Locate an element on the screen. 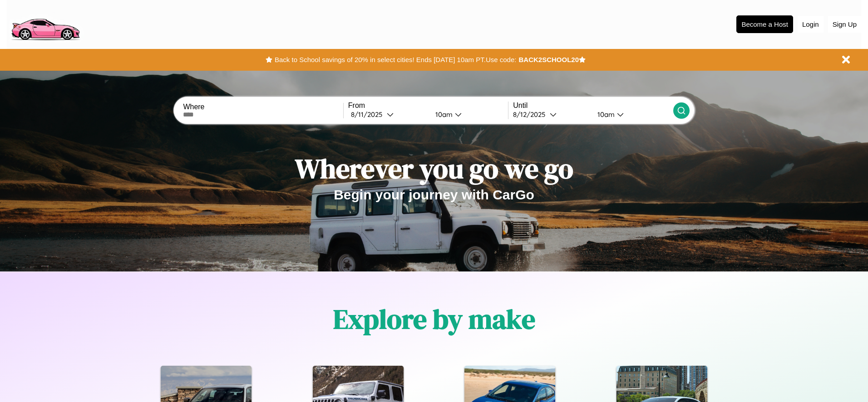 The height and width of the screenshot is (402, 868). h1: Explore by make is located at coordinates (434, 319).